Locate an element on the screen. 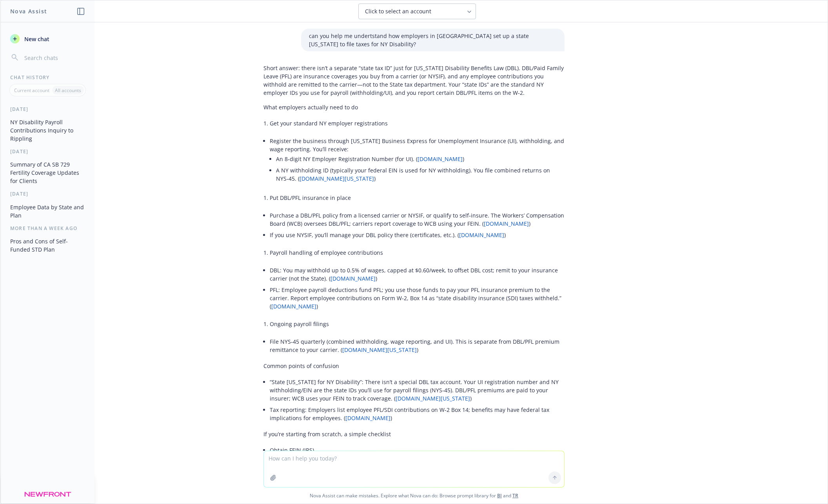 This screenshot has width=828, height=504. li: Payroll handling of employee contributions is located at coordinates (417, 253).